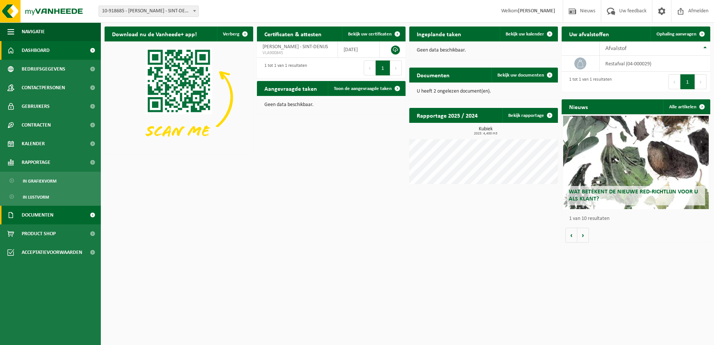 The height and width of the screenshot is (345, 714). Describe the element at coordinates (290, 88) in the screenshot. I see `h2: Aangevraagde taken` at that location.